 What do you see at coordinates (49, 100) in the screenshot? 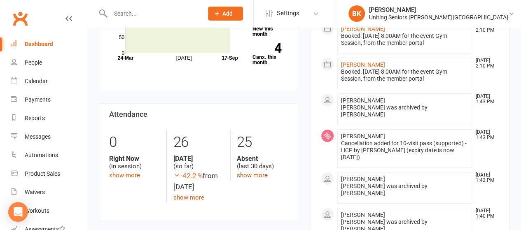
I see `a: Payments` at bounding box center [49, 100].